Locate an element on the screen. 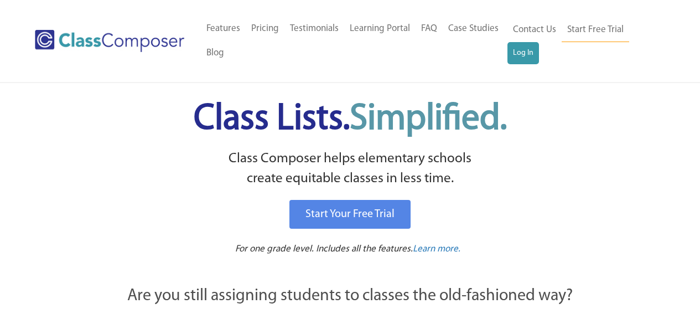 The width and height of the screenshot is (700, 324). a: Features is located at coordinates (223, 29).